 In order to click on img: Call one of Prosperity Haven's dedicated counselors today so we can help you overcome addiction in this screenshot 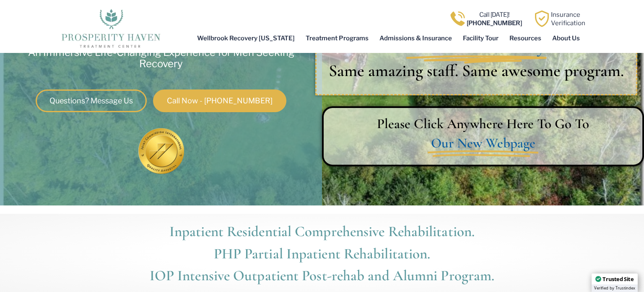, I will do `click(457, 18)`.